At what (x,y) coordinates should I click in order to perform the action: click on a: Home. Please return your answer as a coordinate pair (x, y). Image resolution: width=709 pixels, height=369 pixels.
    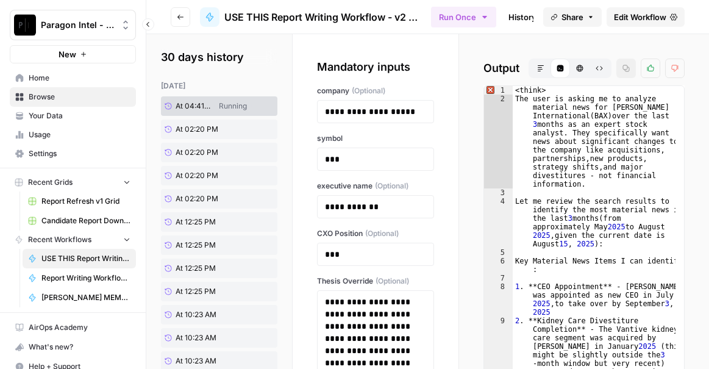
    Looking at the image, I should click on (73, 78).